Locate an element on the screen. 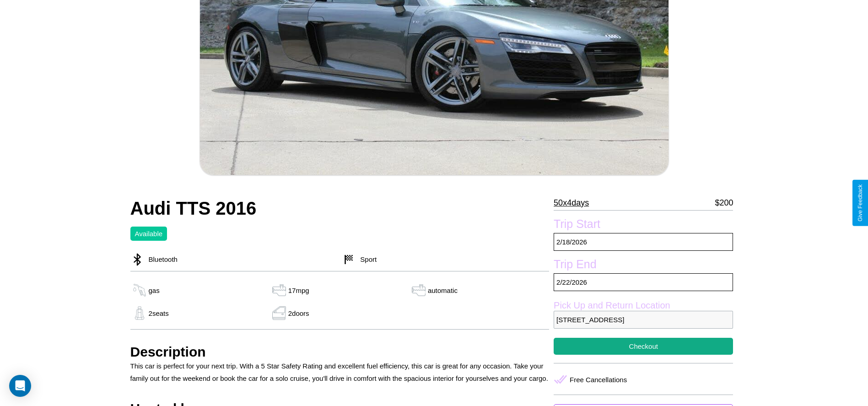 The height and width of the screenshot is (406, 868). p: automatic is located at coordinates (442, 290).